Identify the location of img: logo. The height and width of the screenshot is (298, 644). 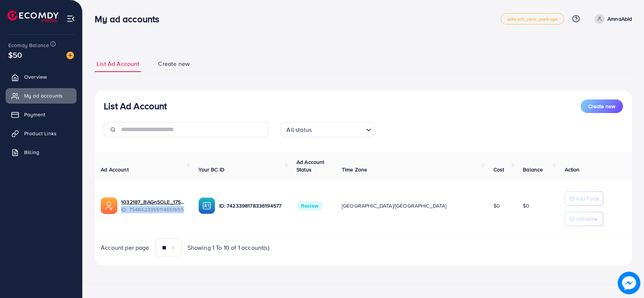
(32, 16).